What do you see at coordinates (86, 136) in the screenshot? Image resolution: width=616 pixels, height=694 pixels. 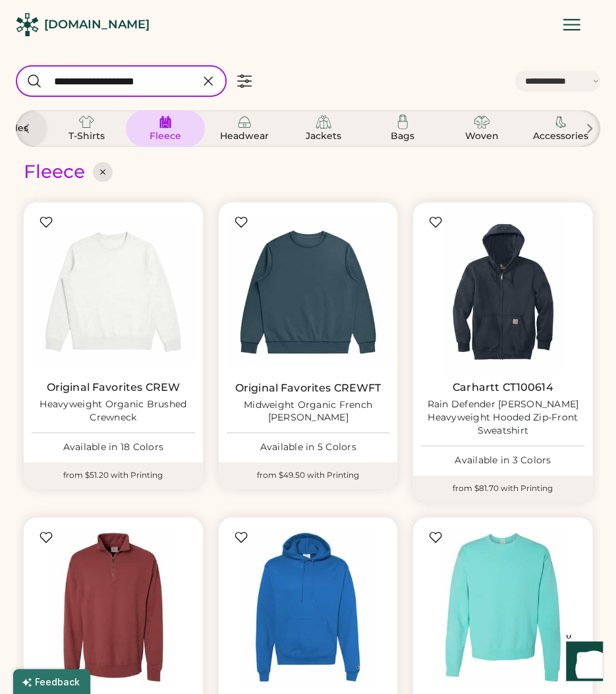 I see `div: T-Shirts` at bounding box center [86, 136].